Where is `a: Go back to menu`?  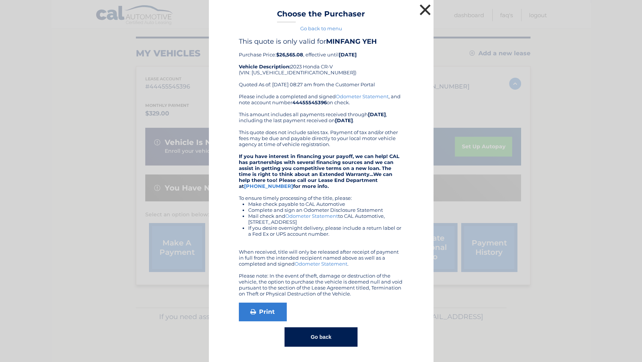 a: Go back to menu is located at coordinates (321, 28).